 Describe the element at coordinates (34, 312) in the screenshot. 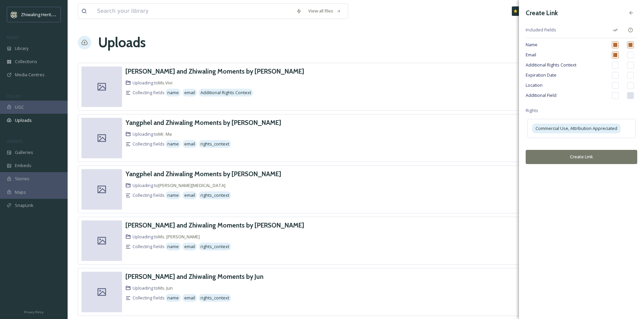

I see `span: Privacy Policy` at that location.